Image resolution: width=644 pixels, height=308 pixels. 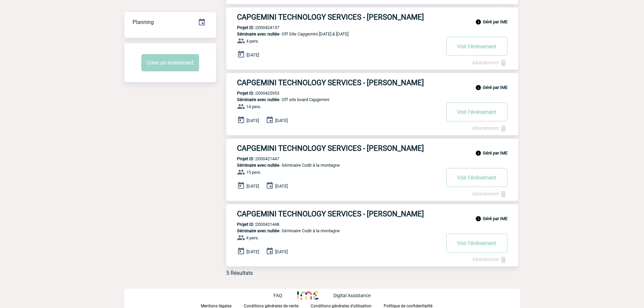 What do you see at coordinates (253, 93) in the screenshot?
I see `p: 2000425953` at bounding box center [253, 93].